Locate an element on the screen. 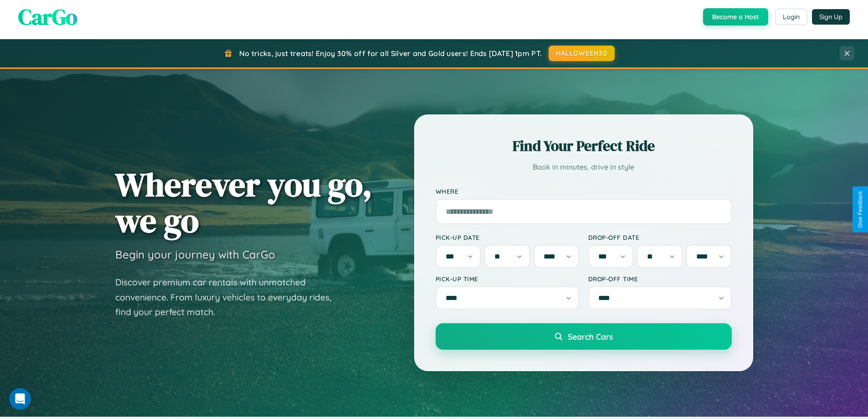 The height and width of the screenshot is (419, 868). span: Search Cars is located at coordinates (590, 336).